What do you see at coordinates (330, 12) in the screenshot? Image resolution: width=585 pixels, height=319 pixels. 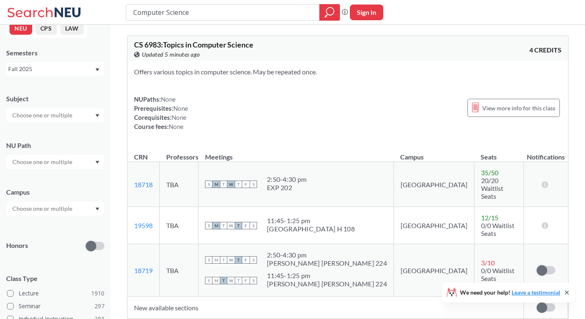 I see `div: magnifying glass` at bounding box center [330, 12].